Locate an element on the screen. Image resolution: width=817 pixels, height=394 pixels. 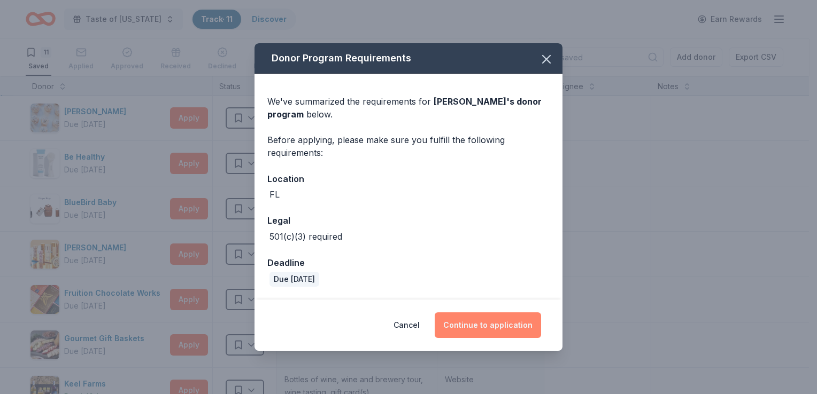
div: We've summarized the requirements for below. is located at coordinates (408, 108).